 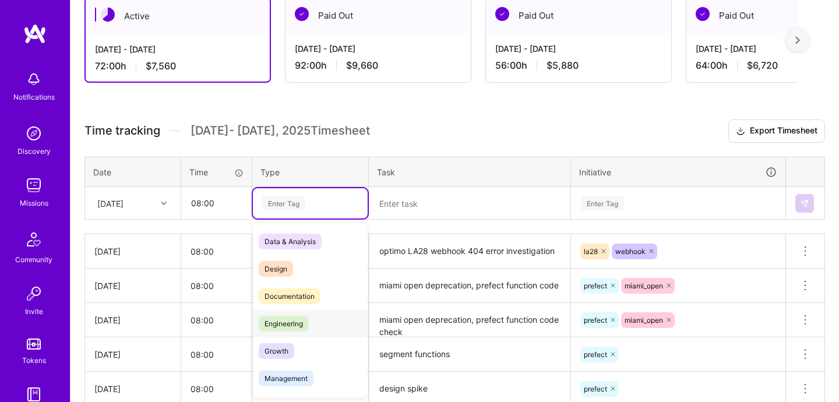 I want to click on span: Engineering, so click(x=284, y=323).